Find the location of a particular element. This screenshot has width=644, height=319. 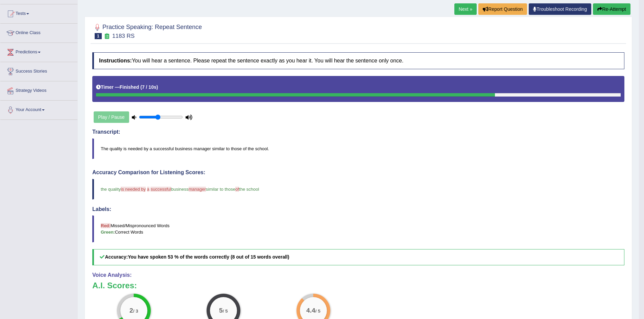

small: Exam occurring question is located at coordinates (107, 36).